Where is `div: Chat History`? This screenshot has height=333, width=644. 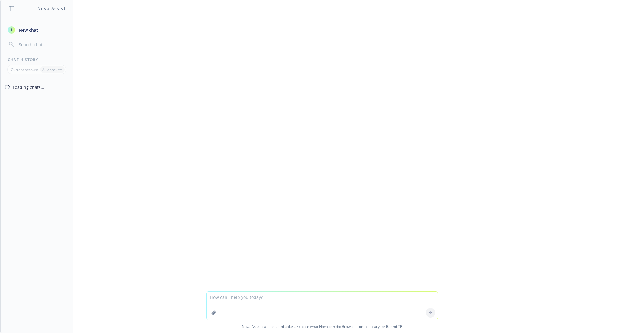 div: Chat History is located at coordinates (37, 60).